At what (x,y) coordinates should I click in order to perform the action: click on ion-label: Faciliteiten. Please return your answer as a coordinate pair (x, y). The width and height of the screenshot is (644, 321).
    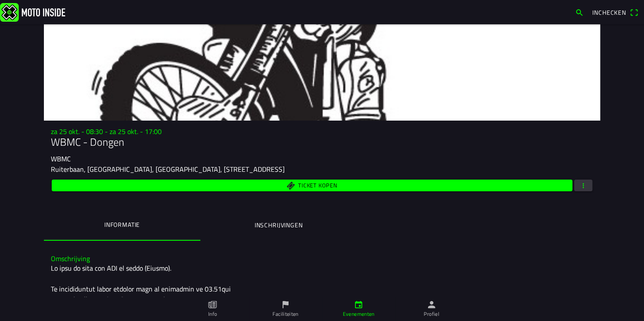
    Looking at the image, I should click on (285, 314).